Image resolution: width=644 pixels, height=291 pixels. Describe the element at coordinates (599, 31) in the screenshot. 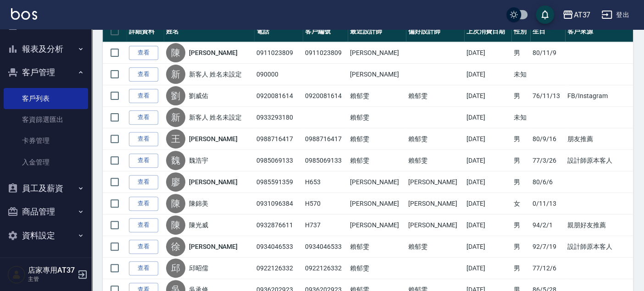

I see `th: 客戶來源` at that location.